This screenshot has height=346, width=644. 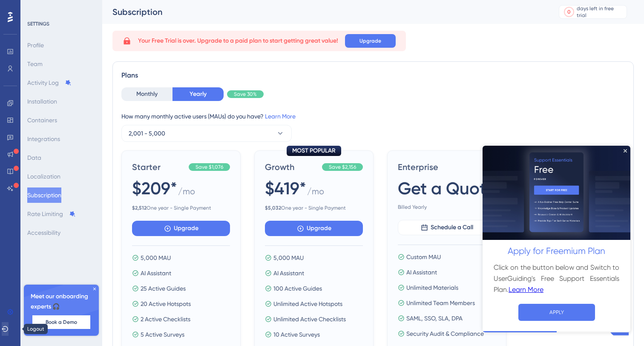 I want to click on div: days left in free trial, so click(x=600, y=12).